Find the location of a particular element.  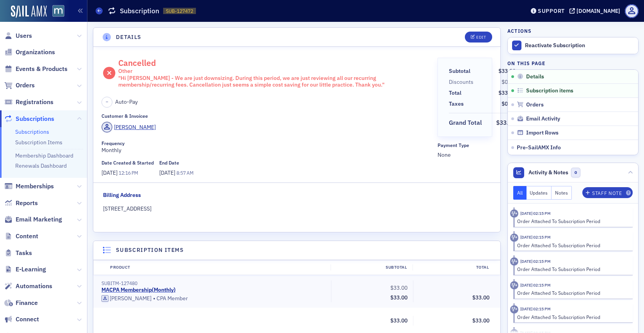

button: All is located at coordinates (520, 193).